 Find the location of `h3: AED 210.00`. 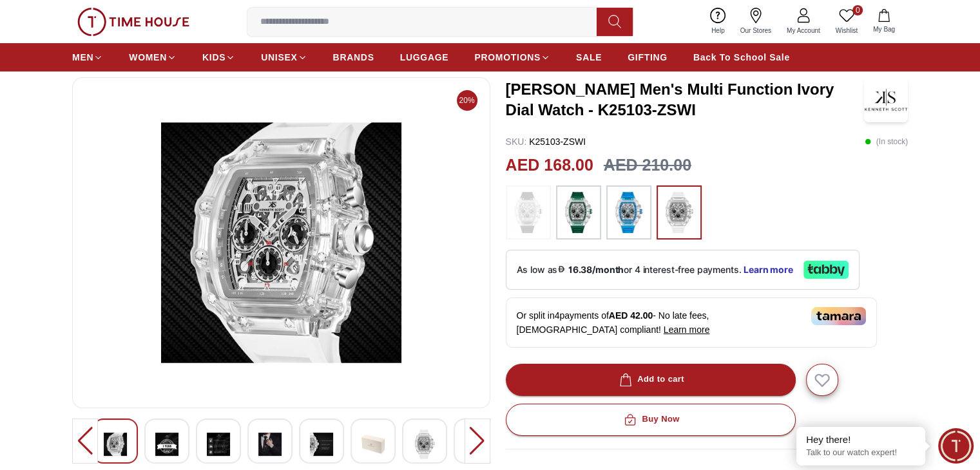

h3: AED 210.00 is located at coordinates (647, 166).